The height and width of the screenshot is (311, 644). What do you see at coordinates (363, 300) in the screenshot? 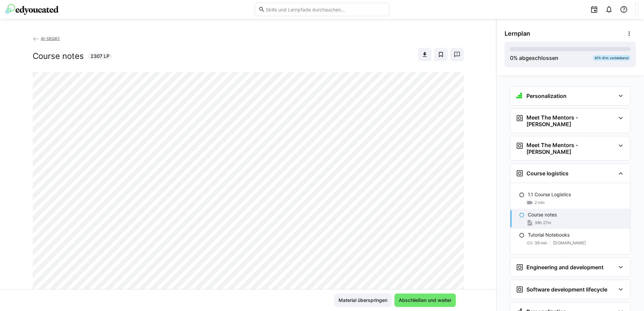
I see `button: Material überspringen` at bounding box center [363, 300].